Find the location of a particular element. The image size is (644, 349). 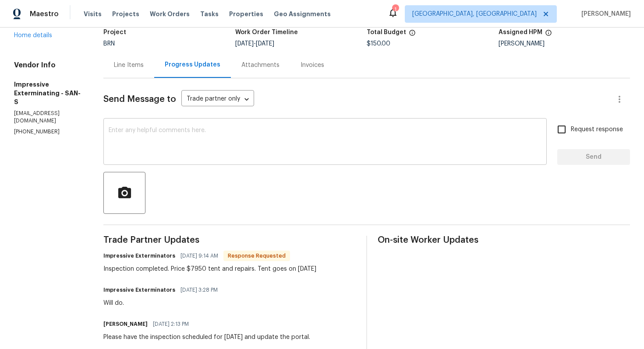

span: On-site Worker Updates is located at coordinates (504, 240).